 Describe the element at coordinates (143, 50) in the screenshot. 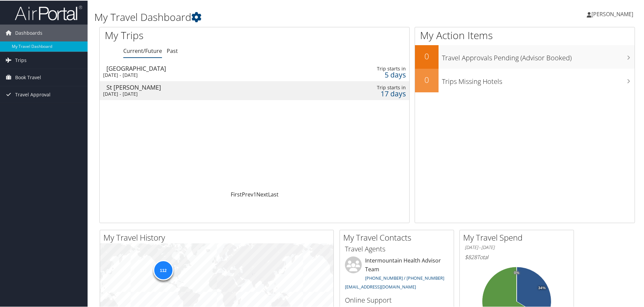

I see `a: Current/Future` at that location.